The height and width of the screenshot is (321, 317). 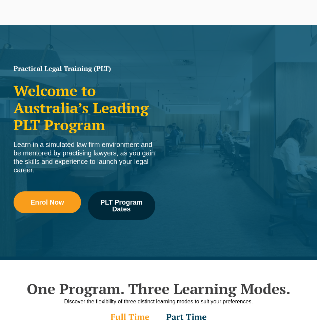 What do you see at coordinates (84, 108) in the screenshot?
I see `h2: Welcome to Australia’s Leading PLT Program` at bounding box center [84, 108].